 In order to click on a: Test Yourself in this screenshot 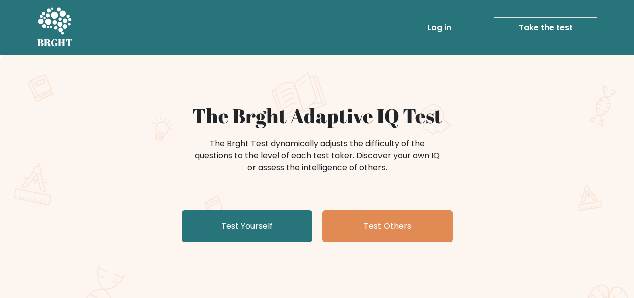, I will do `click(247, 226)`.